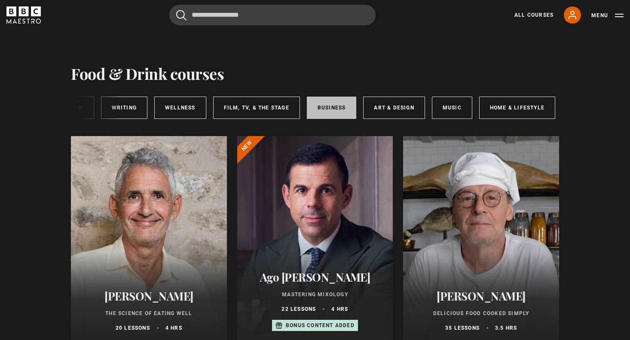 This screenshot has width=630, height=340. What do you see at coordinates (315, 295) in the screenshot?
I see `p: Mastering Mixology` at bounding box center [315, 295].